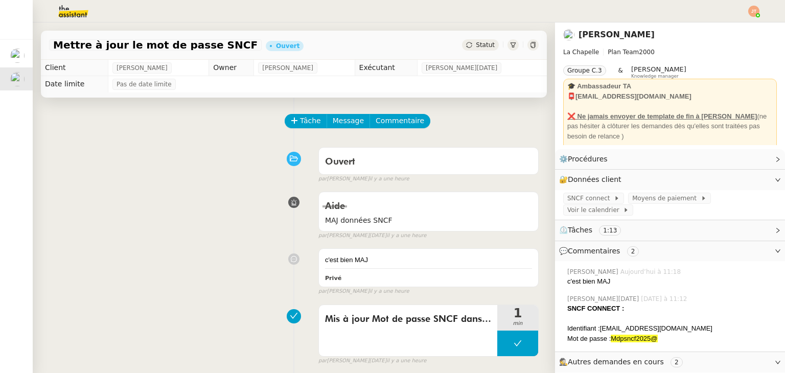 This screenshot has height=373, width=785. What do you see at coordinates (288, 46) in the screenshot?
I see `div: Ouvert` at bounding box center [288, 46].